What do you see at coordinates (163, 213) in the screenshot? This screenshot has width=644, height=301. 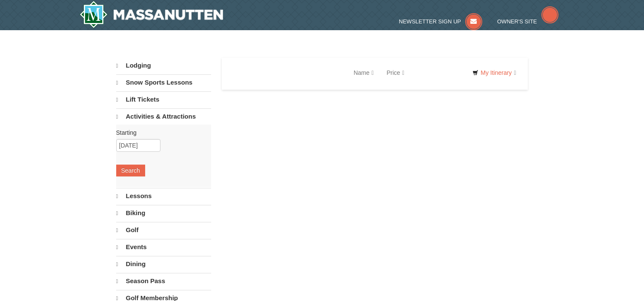 I see `a: Biking` at bounding box center [163, 213].